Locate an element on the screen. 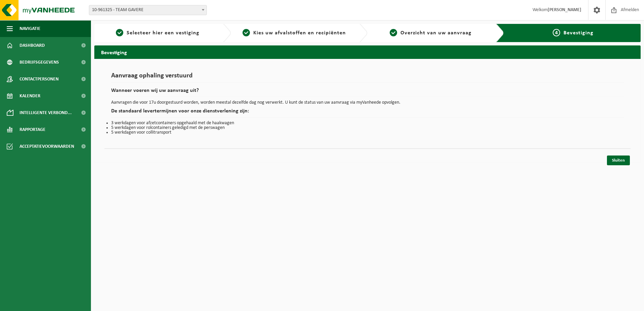 Image resolution: width=644 pixels, height=311 pixels. span: Bedrijfsgegevens is located at coordinates (39, 62).